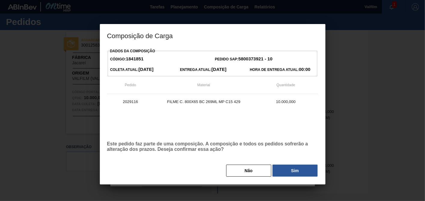  Describe the element at coordinates (213, 35) in the screenshot. I see `h3: Composição de Carga` at that location.